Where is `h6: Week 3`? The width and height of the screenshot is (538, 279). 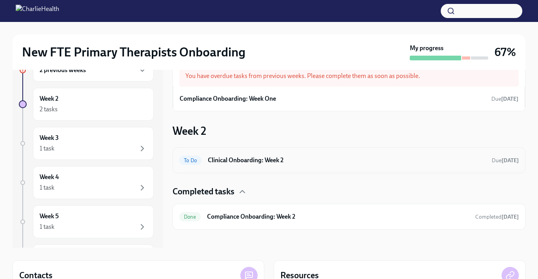
h6: Week 3 is located at coordinates (49, 138).